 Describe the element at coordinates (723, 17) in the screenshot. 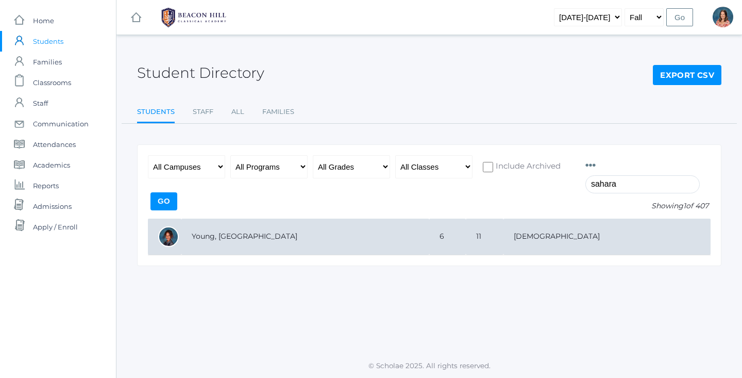

I see `div: Jennifer Jenkins` at that location.